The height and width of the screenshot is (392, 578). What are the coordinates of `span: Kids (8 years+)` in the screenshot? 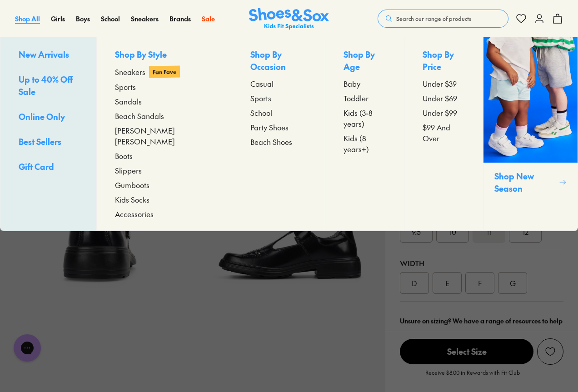 It's located at (364, 144).